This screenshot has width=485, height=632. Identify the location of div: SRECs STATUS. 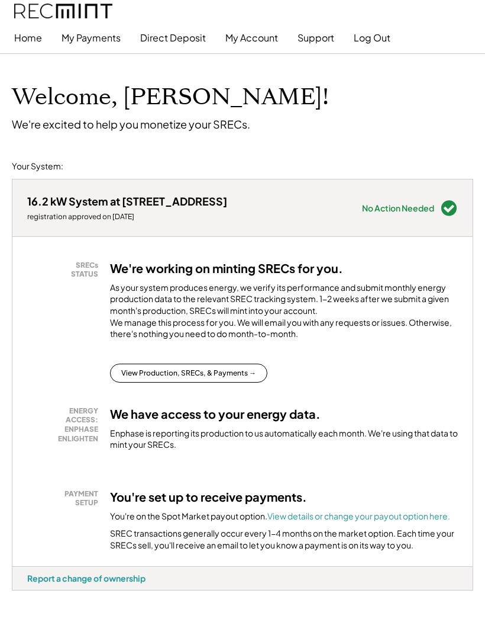
(66, 269).